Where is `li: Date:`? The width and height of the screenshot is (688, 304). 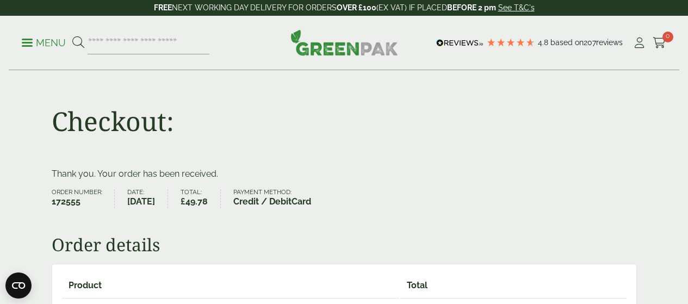 li: Date: is located at coordinates (147, 199).